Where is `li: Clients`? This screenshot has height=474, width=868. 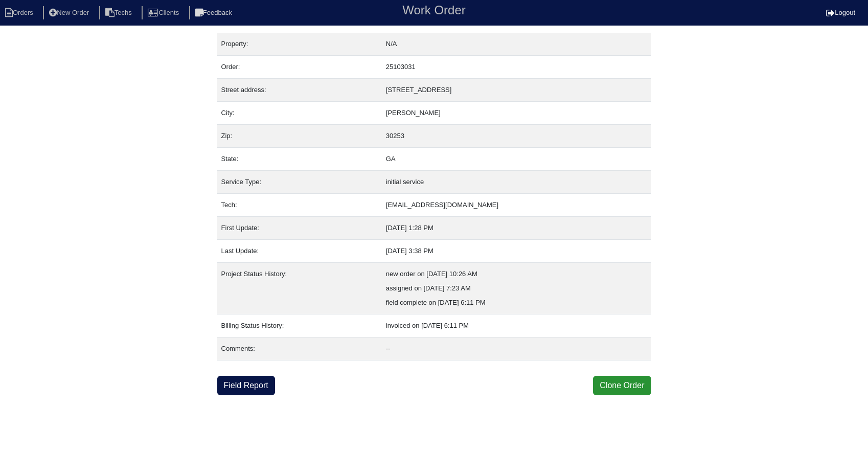 li: Clients is located at coordinates (164, 13).